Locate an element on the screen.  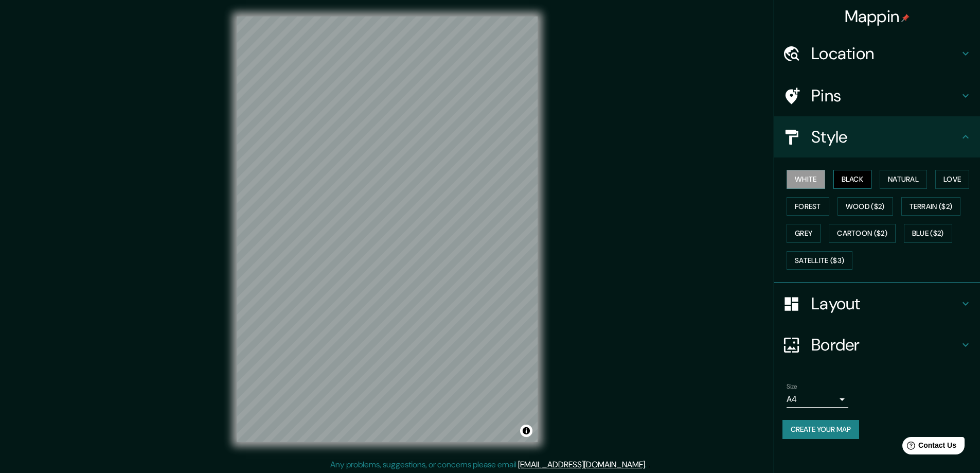
button: Forest is located at coordinates (807, 206).